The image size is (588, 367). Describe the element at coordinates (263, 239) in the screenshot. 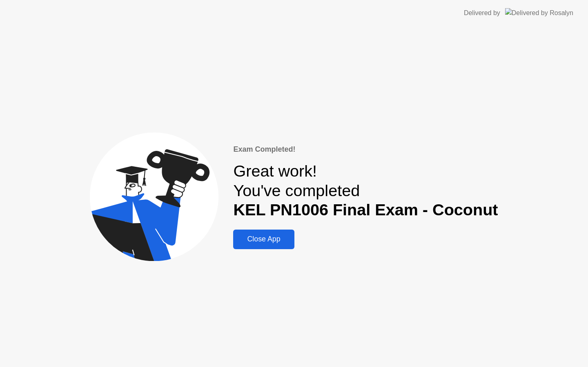

I see `button: Close App` at that location.